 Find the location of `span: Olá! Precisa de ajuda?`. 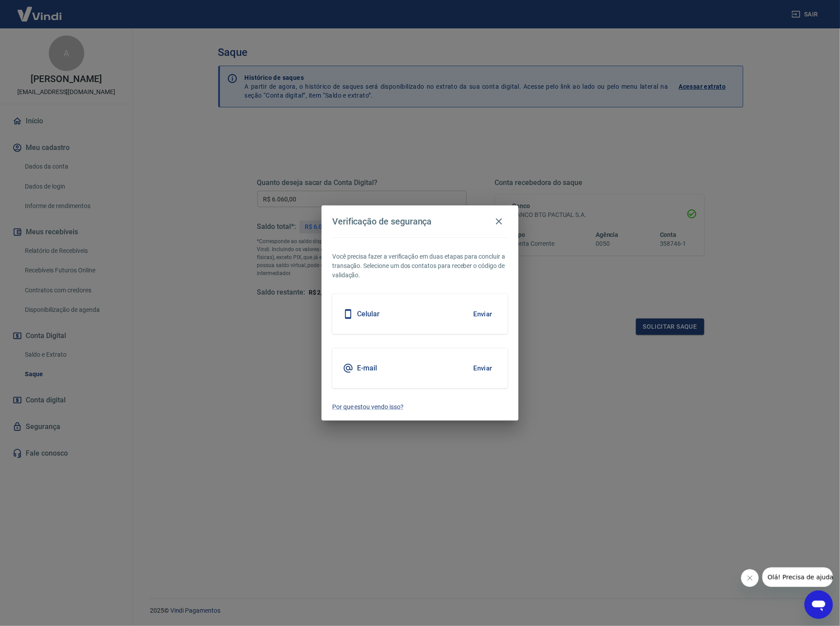

span: Olá! Precisa de ajuda? is located at coordinates (40, 10).